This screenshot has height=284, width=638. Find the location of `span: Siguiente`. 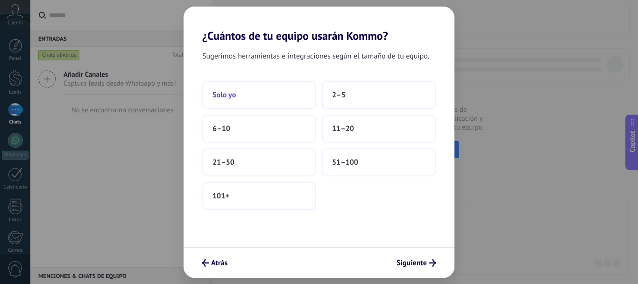

span: Siguiente is located at coordinates (412, 263).